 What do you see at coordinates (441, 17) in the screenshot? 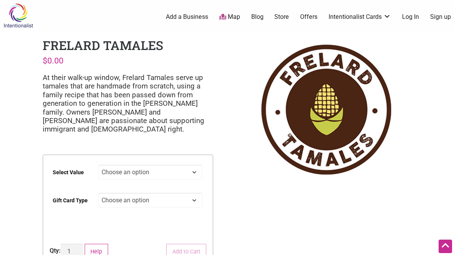
I see `a: Sign up` at bounding box center [441, 17].